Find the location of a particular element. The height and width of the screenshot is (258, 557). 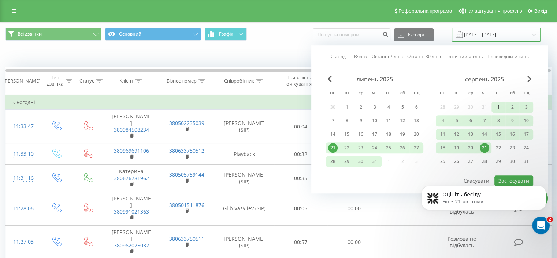

span: Налаштування профілю is located at coordinates (494, 11).